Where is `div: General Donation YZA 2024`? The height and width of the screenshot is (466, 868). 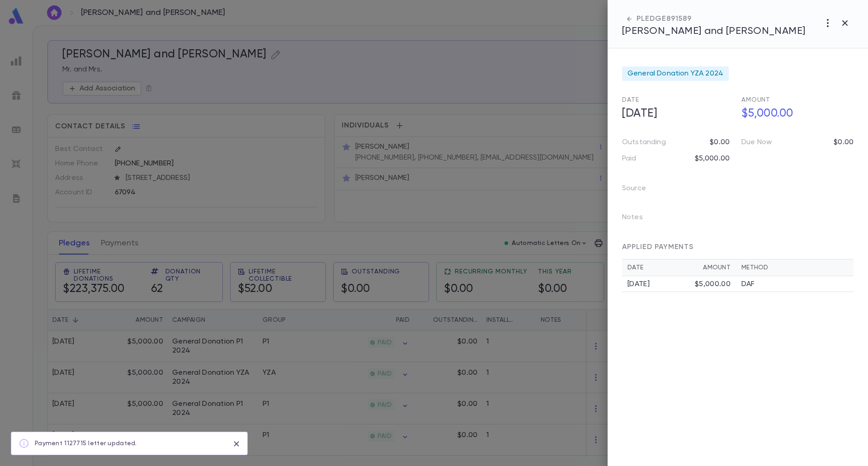 div: General Donation YZA 2024 is located at coordinates (675, 74).